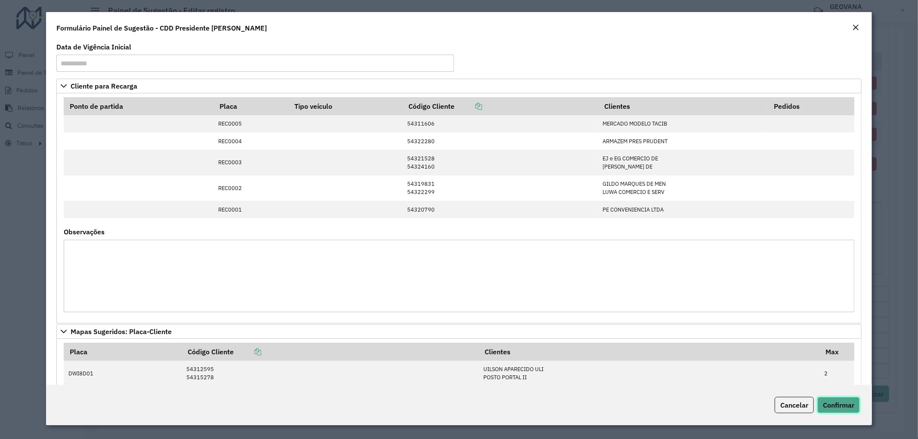 The width and height of the screenshot is (918, 439). What do you see at coordinates (500, 141) in the screenshot?
I see `td: 54322280` at bounding box center [500, 141].